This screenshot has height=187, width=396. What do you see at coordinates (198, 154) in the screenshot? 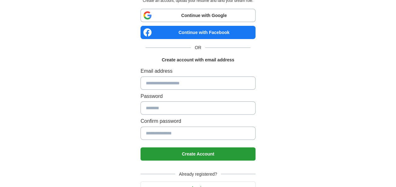
I see `button: Create Account` at bounding box center [198, 154].